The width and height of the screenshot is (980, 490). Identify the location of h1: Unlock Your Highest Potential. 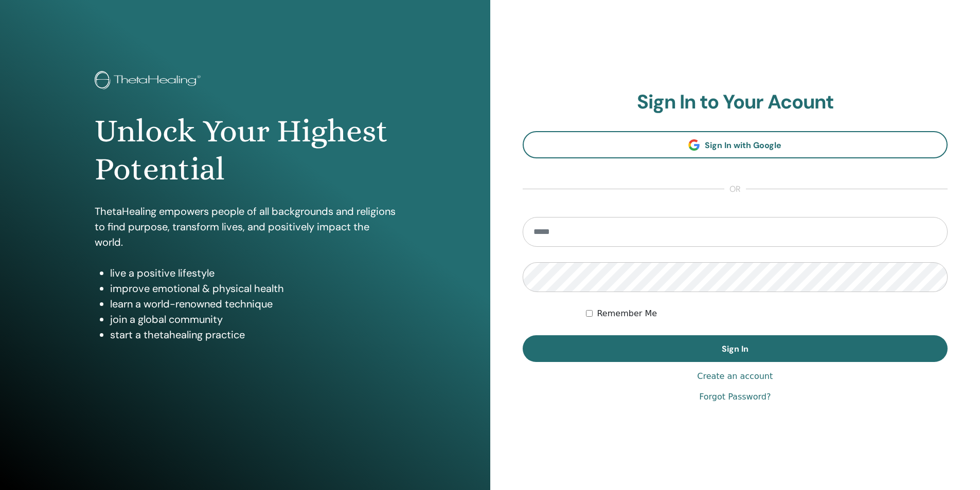
(244, 150).